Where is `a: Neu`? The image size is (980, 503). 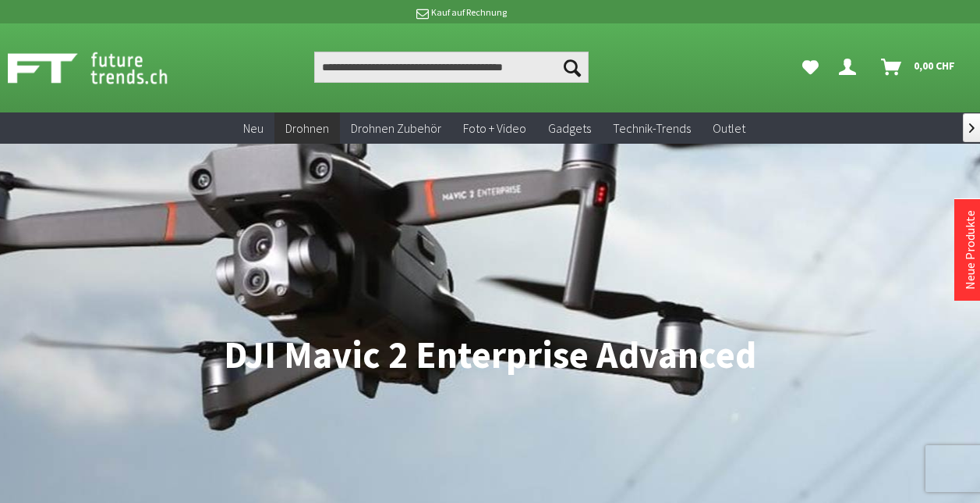
a: Neu is located at coordinates (253, 128).